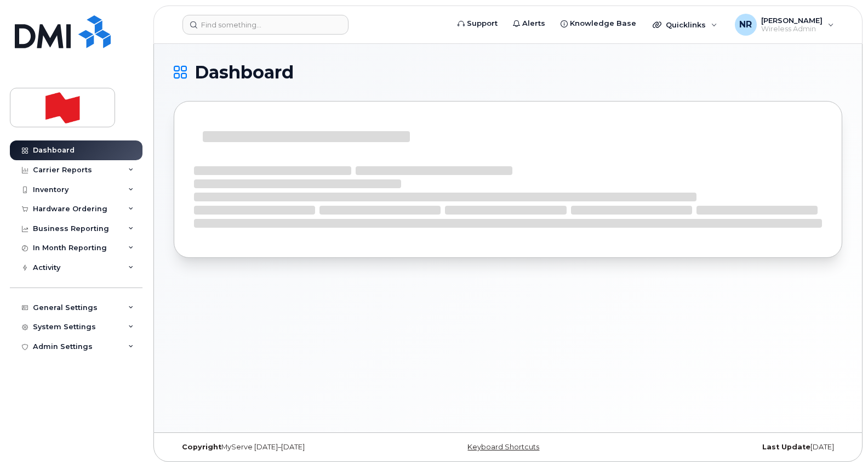  I want to click on strong: Last Update, so click(786, 446).